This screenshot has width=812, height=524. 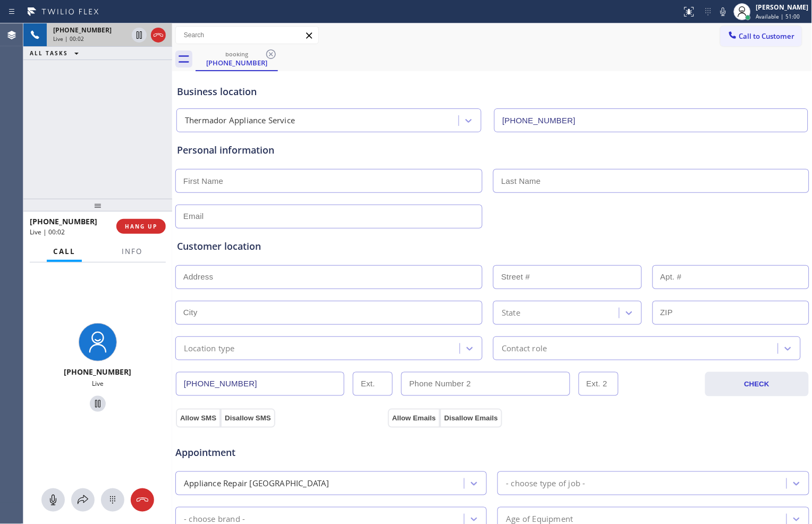 What do you see at coordinates (98, 383) in the screenshot?
I see `span: Live` at bounding box center [98, 383].